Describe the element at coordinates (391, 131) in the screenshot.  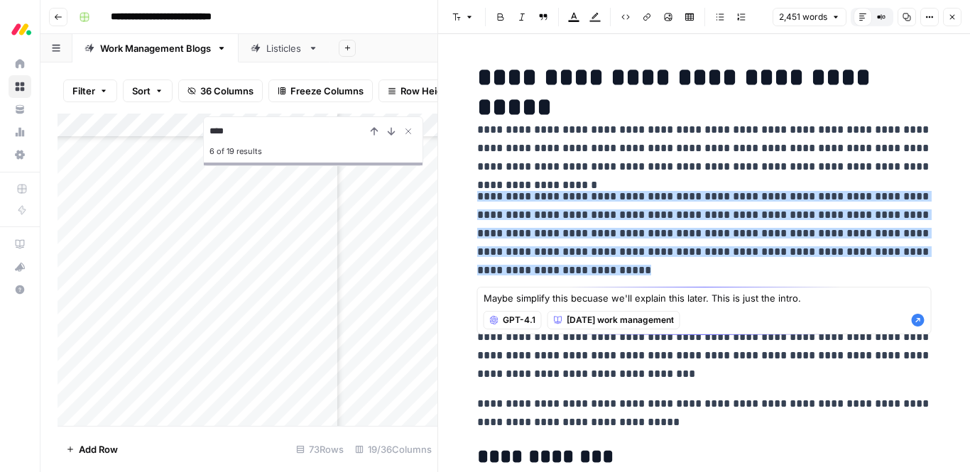
I see `button: Next Result` at that location.